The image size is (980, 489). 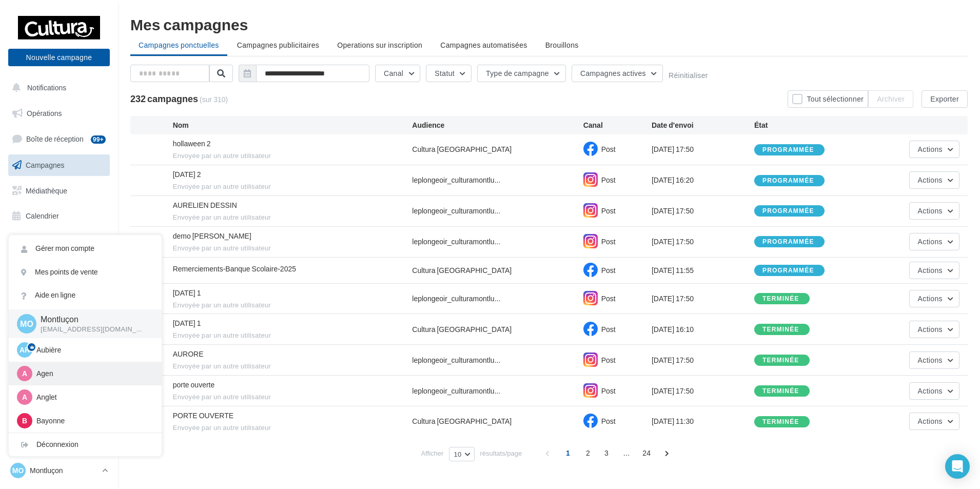 What do you see at coordinates (449, 73) in the screenshot?
I see `button: Statut` at bounding box center [449, 73].